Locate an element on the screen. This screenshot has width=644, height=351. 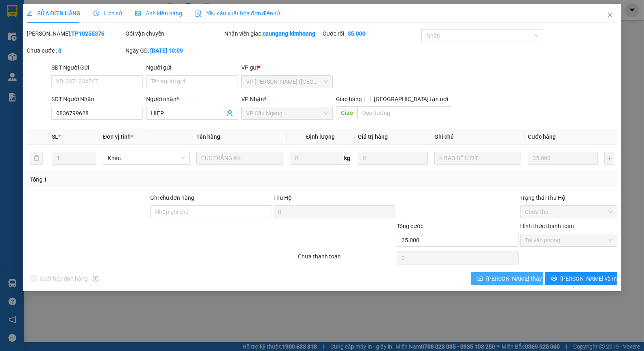
span: Tại văn phòng is located at coordinates (569, 240).